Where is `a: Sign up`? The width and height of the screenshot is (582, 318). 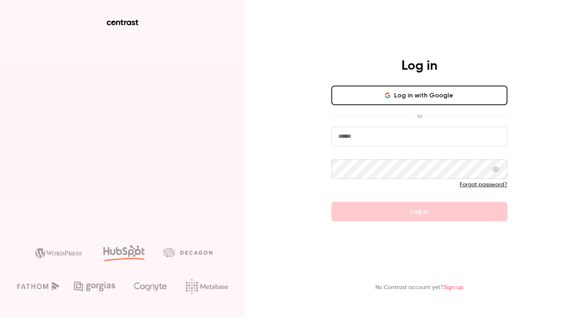
a: Sign up is located at coordinates (454, 288).